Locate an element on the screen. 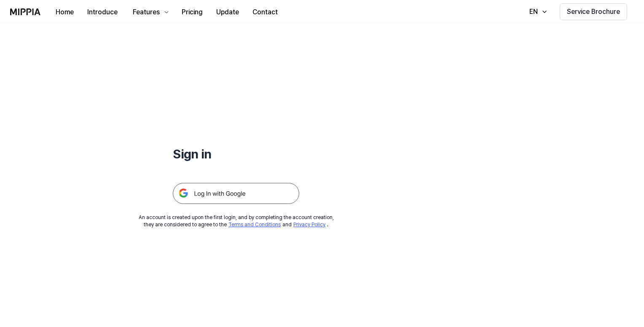 This screenshot has width=644, height=327. button: EN is located at coordinates (537, 12).